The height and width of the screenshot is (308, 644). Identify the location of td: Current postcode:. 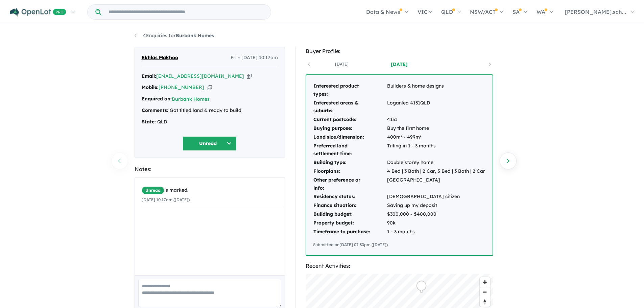
(350, 119).